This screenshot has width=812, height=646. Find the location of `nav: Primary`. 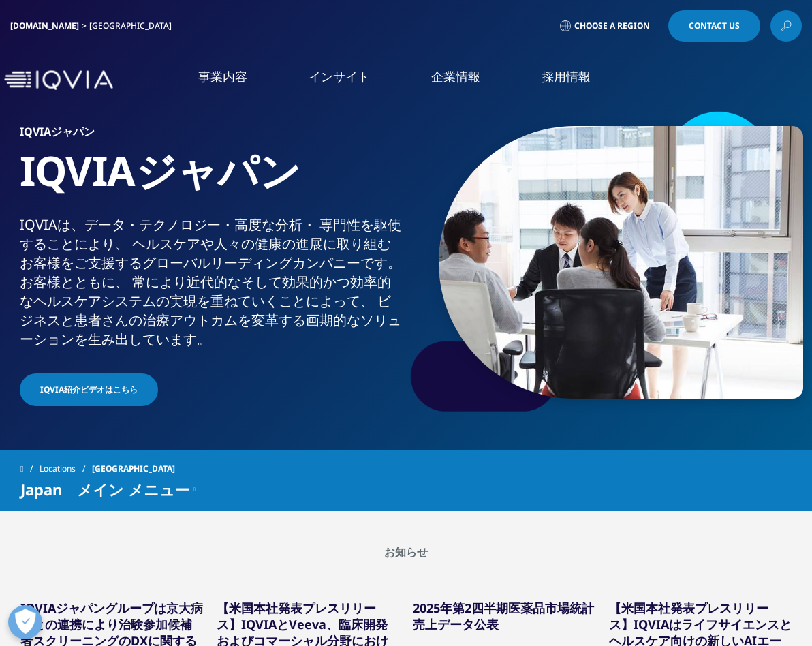

nav: Primary is located at coordinates (463, 80).